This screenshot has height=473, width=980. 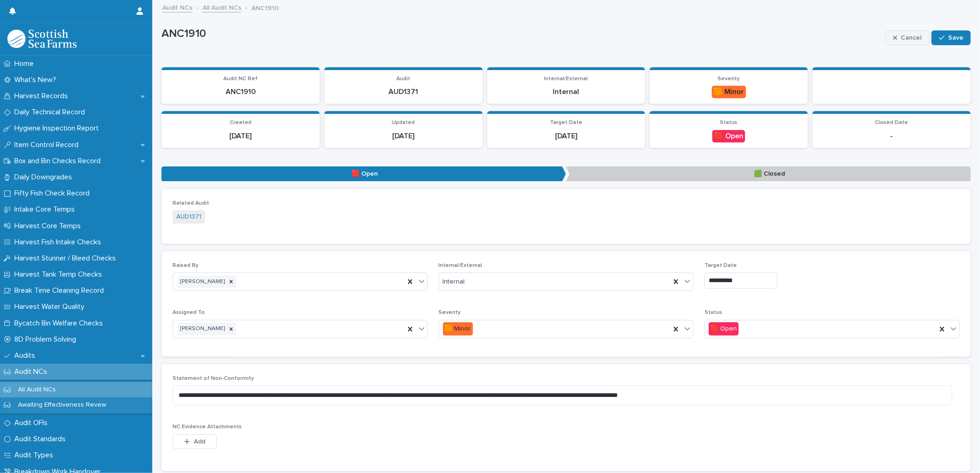 I want to click on a: All Audit NCs, so click(x=222, y=7).